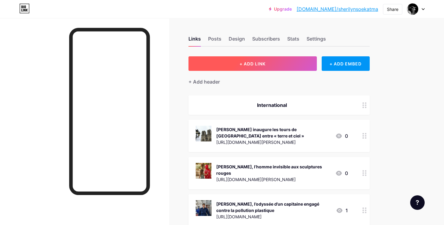  What do you see at coordinates (204, 82) in the screenshot?
I see `div: + Add header` at bounding box center [204, 82].